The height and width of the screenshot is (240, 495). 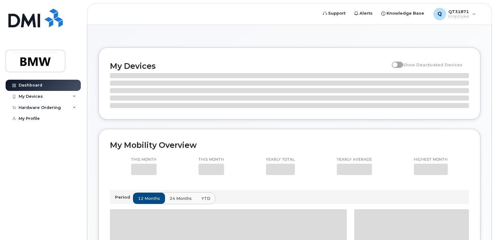 What do you see at coordinates (206, 198) in the screenshot?
I see `span: YTD` at bounding box center [206, 198].